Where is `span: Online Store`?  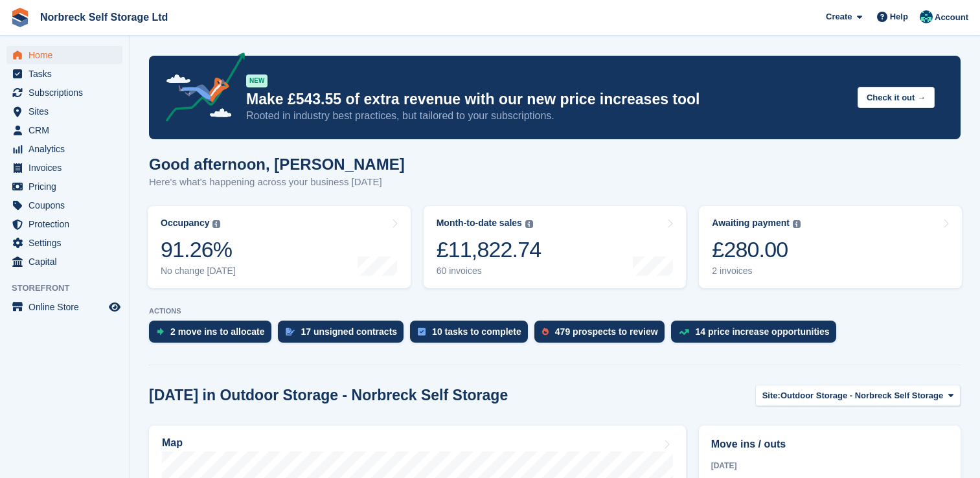 span: Online Store is located at coordinates (67, 307).